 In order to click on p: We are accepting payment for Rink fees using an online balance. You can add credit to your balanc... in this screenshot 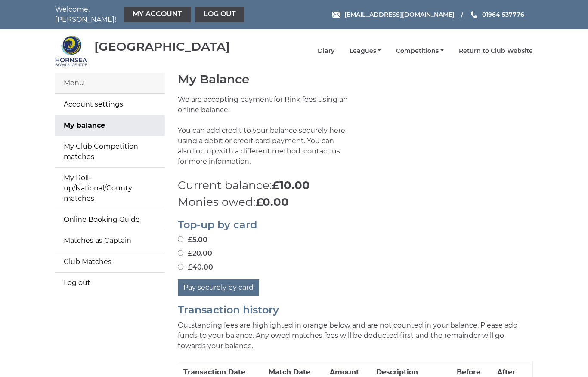, I will do `click(264, 136)`.